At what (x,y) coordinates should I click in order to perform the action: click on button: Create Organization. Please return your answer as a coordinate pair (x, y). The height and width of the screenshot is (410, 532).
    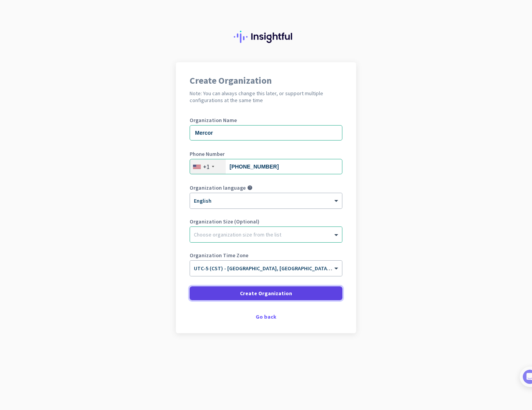
    Looking at the image, I should click on (266, 293).